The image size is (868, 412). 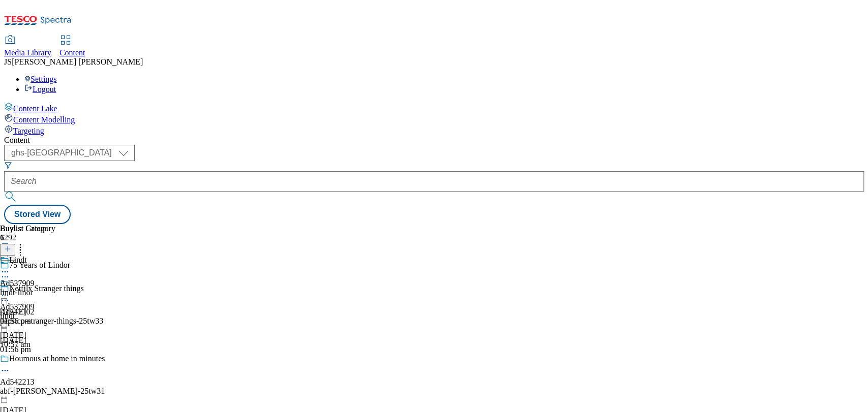 I want to click on span: JS, so click(x=7, y=62).